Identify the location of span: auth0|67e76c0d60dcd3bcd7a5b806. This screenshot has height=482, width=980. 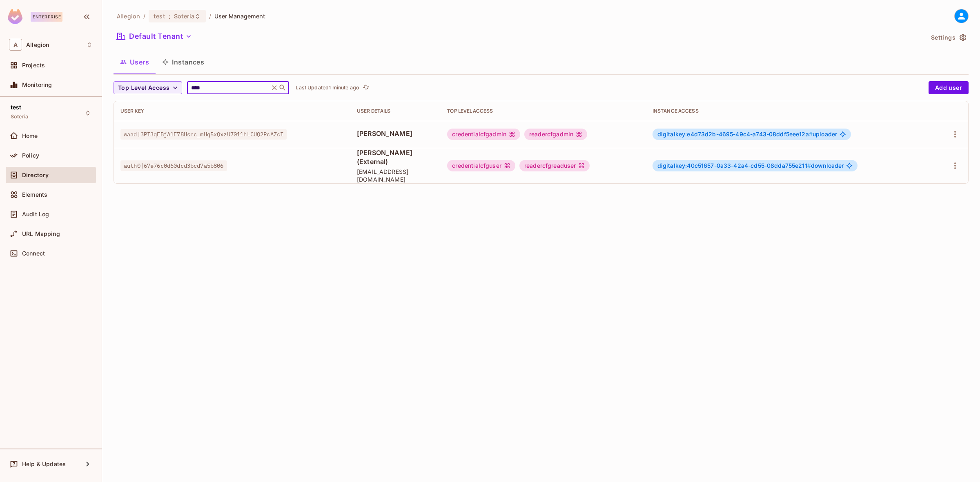
(174, 166).